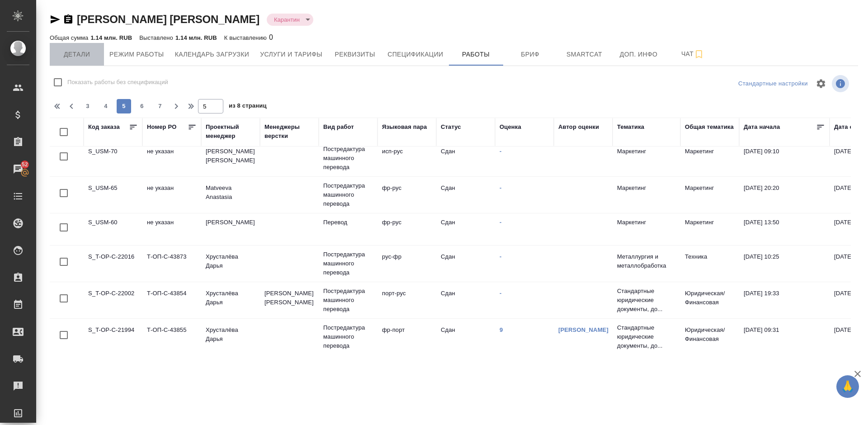  Describe the element at coordinates (851, 127) in the screenshot. I see `div: Дата сдачи` at that location.